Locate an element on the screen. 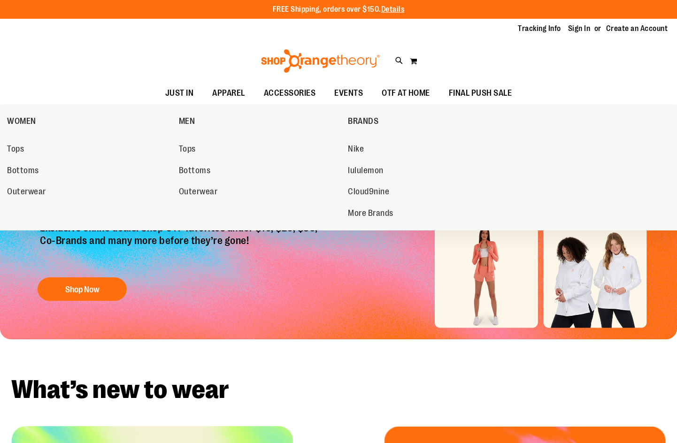  span: Cloud9nine is located at coordinates (369, 193).